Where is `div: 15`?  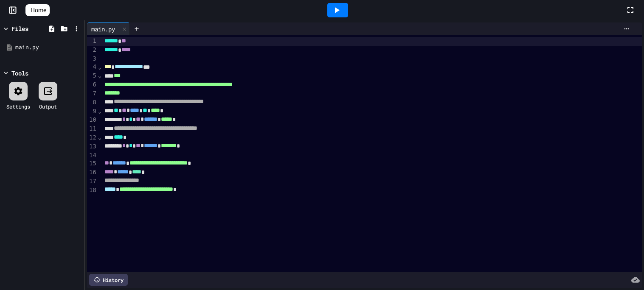 div: 15 is located at coordinates (92, 163).